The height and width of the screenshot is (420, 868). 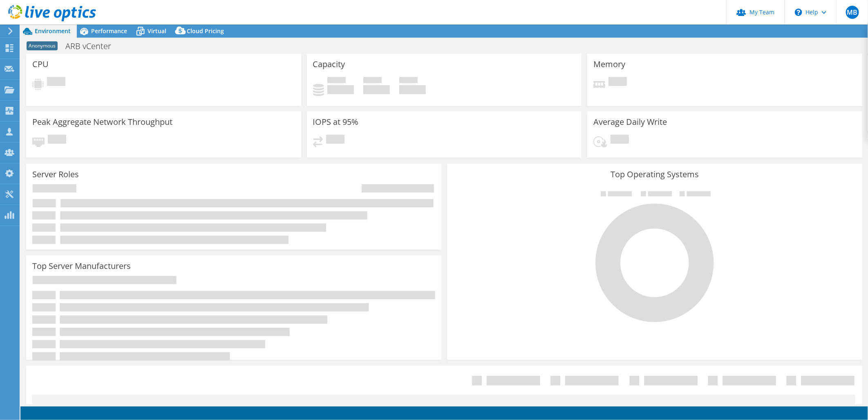 I want to click on h3: Top Operating Systems, so click(x=655, y=174).